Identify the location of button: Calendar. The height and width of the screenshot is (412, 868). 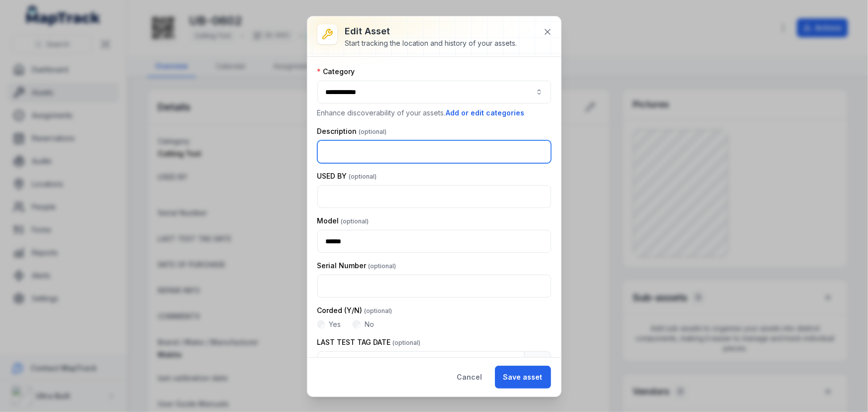
(538, 363).